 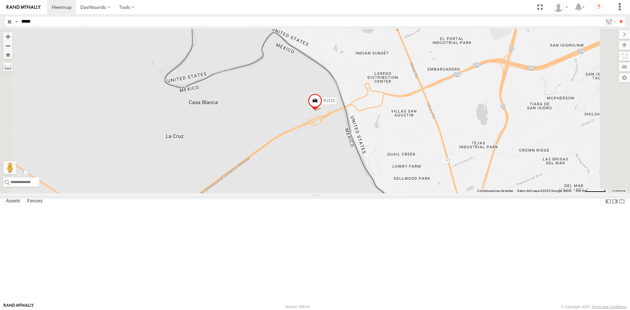 I want to click on span: 500 m, so click(x=580, y=191).